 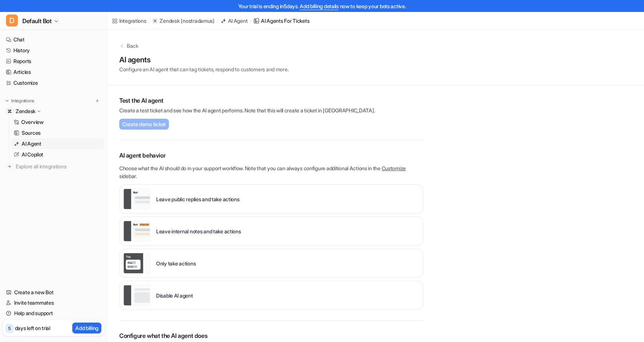 I want to click on a: Chat, so click(x=53, y=40).